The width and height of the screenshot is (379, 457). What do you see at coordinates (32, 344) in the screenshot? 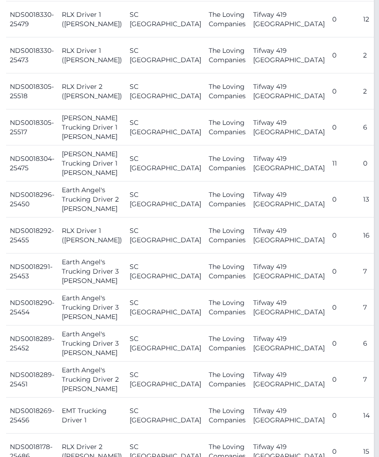
I see `td: NDS0018289-25452` at bounding box center [32, 344].